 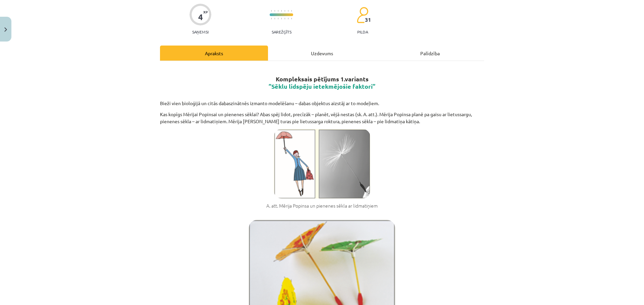 I want to click on div: Apraksts, so click(x=214, y=53).